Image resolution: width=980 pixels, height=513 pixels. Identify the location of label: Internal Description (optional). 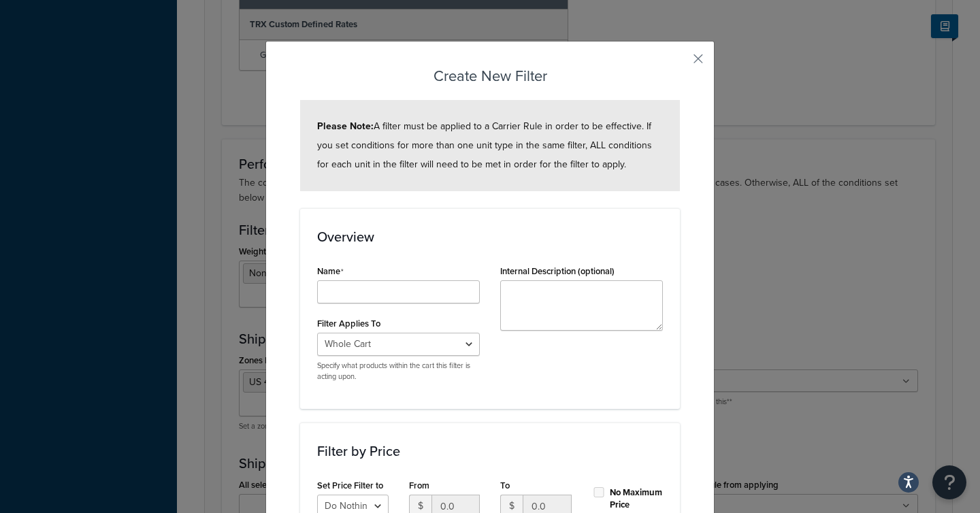
(557, 271).